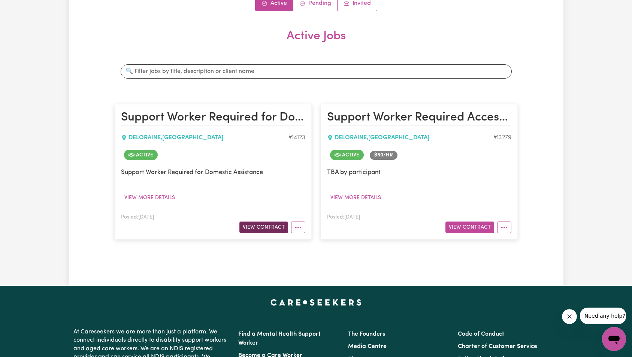 The height and width of the screenshot is (357, 632). I want to click on a: Code of Conduct, so click(481, 335).